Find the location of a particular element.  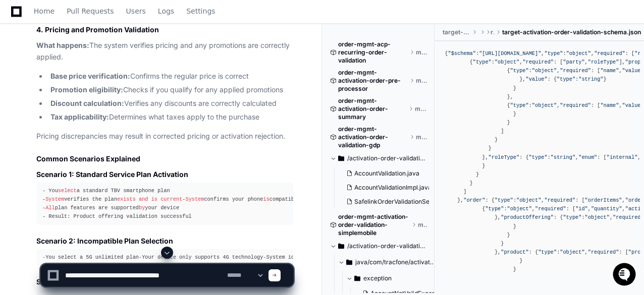

button: SafelinkOrderValidationServiceImpl.java is located at coordinates (386, 202).